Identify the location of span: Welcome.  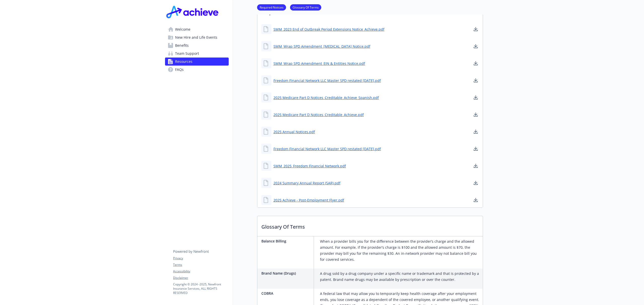
(182, 29).